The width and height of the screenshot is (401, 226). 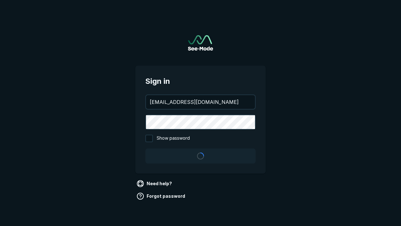 I want to click on a: Go to sign in, so click(x=201, y=43).